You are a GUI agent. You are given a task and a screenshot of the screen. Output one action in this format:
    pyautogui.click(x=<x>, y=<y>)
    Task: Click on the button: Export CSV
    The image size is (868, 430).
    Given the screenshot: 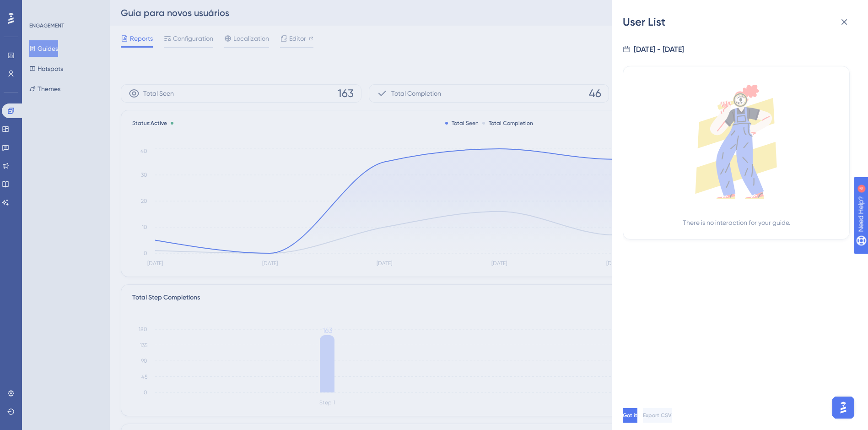 What is the action you would take?
    pyautogui.click(x=657, y=416)
    